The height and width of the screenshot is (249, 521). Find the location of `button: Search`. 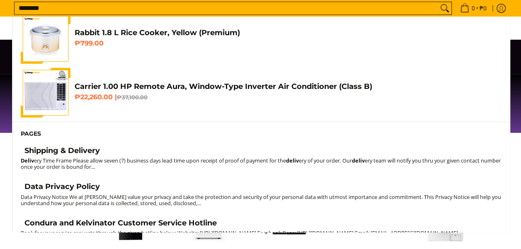

button: Search is located at coordinates (444, 8).